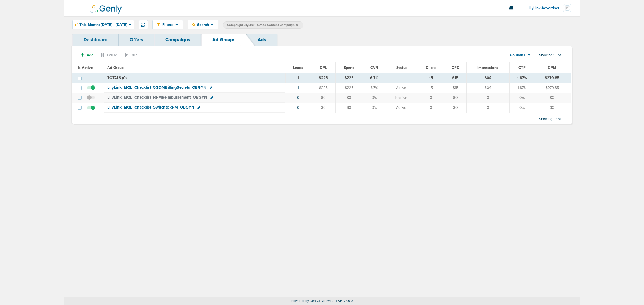 The image size is (644, 305). Describe the element at coordinates (431, 68) in the screenshot. I see `span: Clicks` at that location.